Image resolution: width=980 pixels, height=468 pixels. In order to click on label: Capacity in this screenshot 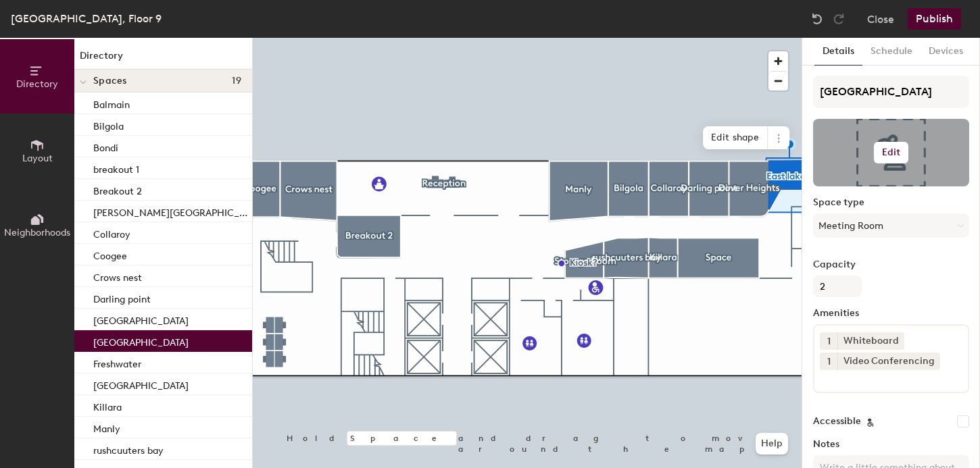, I will do `click(891, 265)`.